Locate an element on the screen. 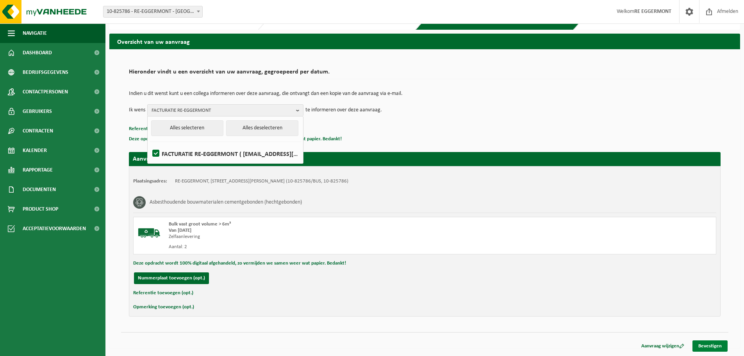 The height and width of the screenshot is (356, 744). p: Ik wens is located at coordinates (137, 110).